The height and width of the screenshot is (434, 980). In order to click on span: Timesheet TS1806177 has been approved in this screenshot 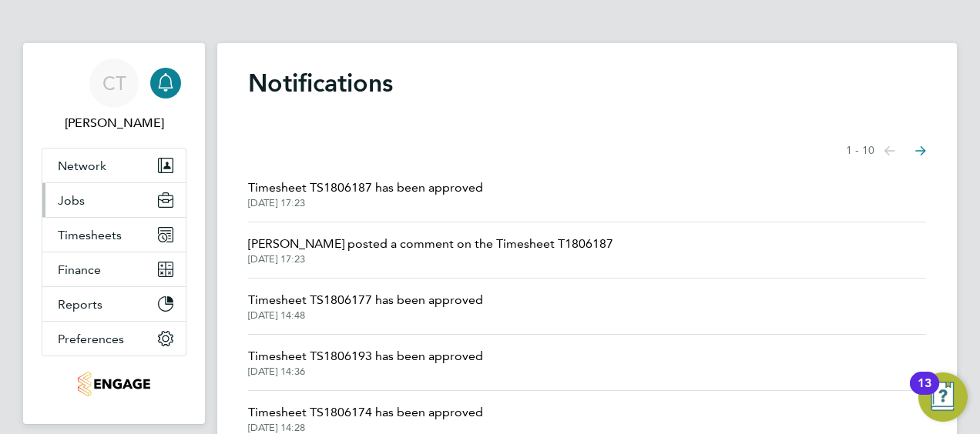, I will do `click(366, 300)`.